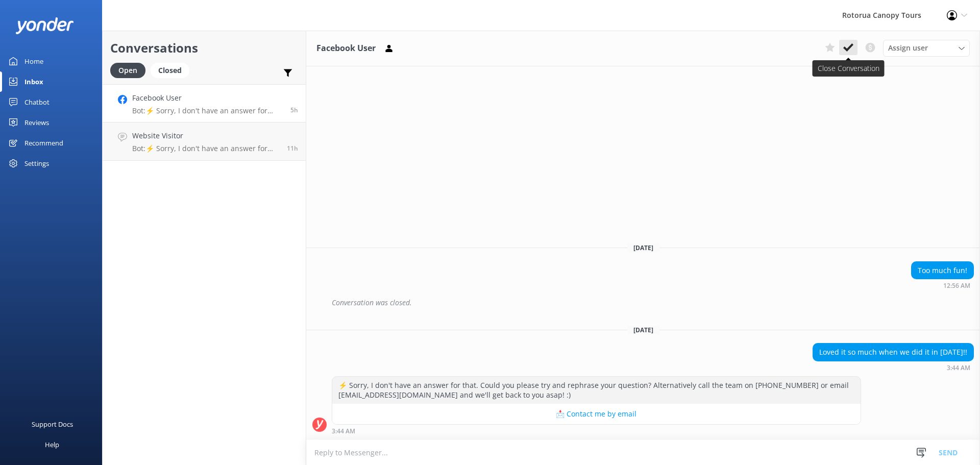 This screenshot has height=465, width=980. Describe the element at coordinates (596, 390) in the screenshot. I see `div: ⚡ Sorry, I don't have an answer for that. Could you please try and rephrase your question? Altern...` at that location.